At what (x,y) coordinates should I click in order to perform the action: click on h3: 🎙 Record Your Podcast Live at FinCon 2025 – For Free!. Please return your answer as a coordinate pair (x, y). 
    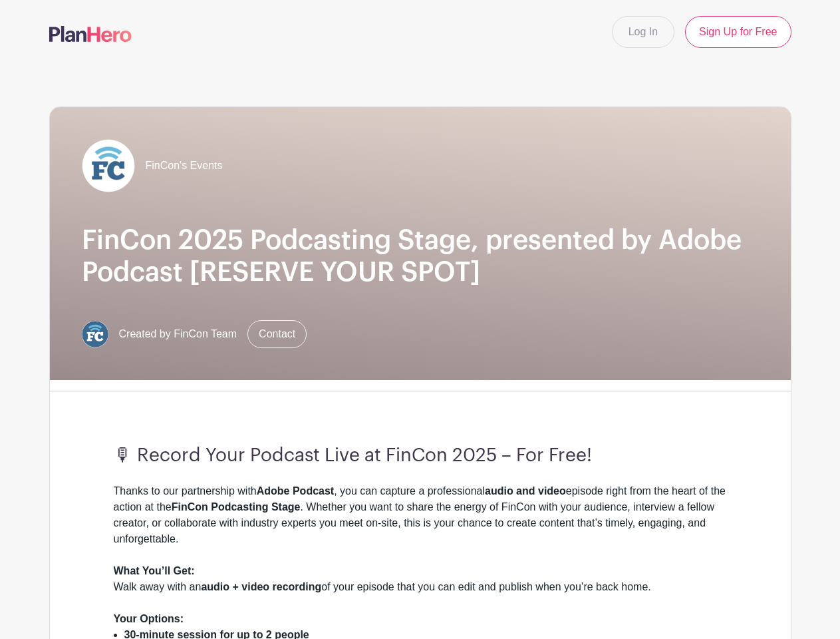
    Looking at the image, I should click on (420, 456).